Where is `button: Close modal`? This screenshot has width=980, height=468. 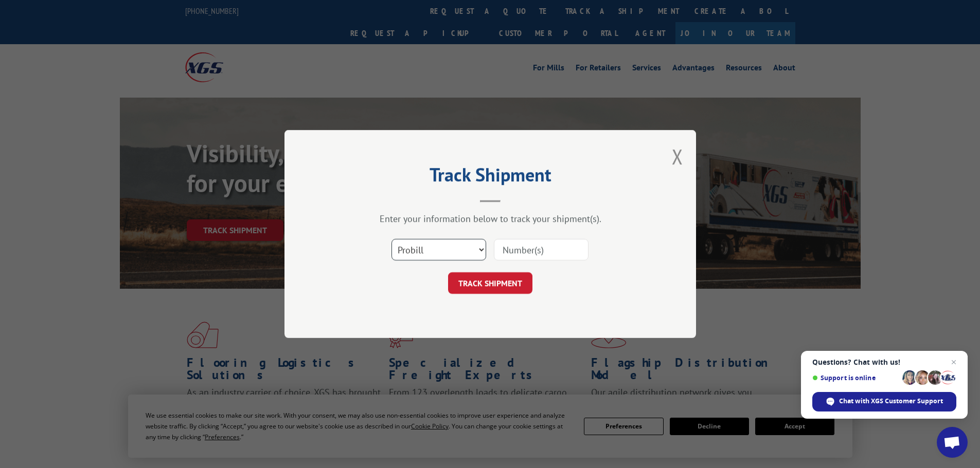 button: Close modal is located at coordinates (677, 156).